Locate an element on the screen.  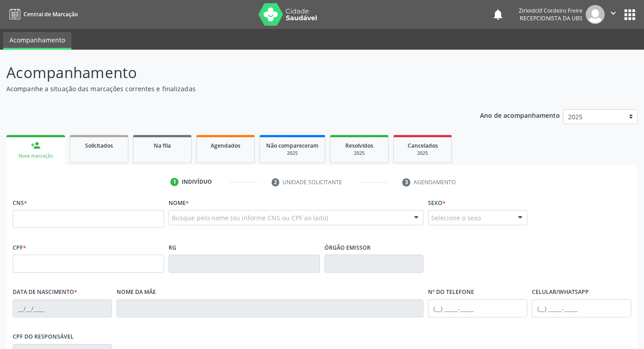
label: CNS is located at coordinates (20, 203).